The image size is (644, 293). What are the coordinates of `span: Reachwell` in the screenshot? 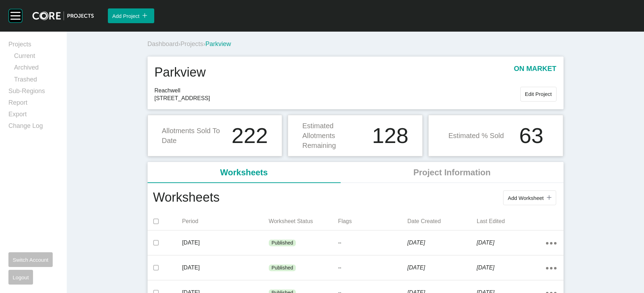 It's located at (337, 90).